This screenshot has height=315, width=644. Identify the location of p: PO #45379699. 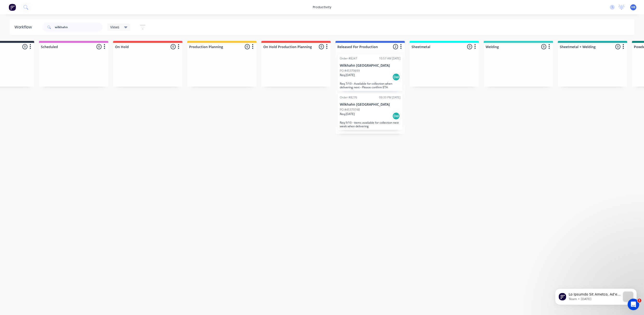
(350, 71).